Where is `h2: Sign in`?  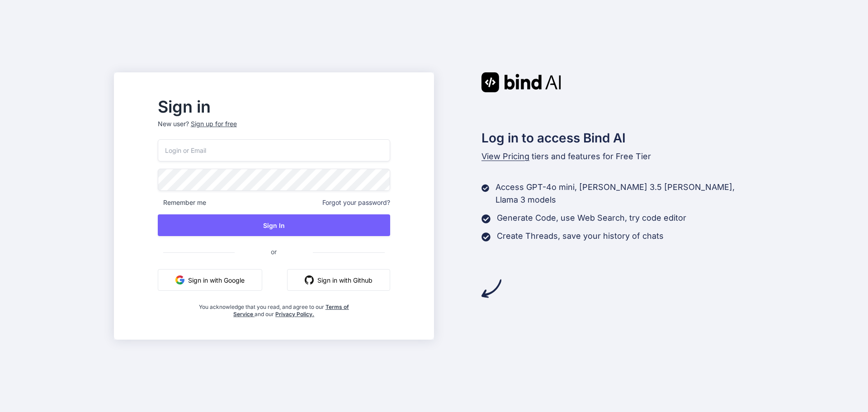 h2: Sign in is located at coordinates (274, 107).